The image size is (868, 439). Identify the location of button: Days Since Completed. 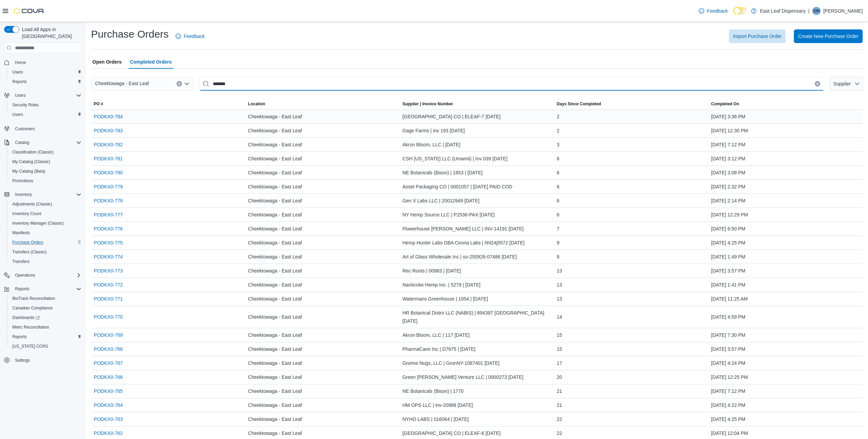
(631, 104).